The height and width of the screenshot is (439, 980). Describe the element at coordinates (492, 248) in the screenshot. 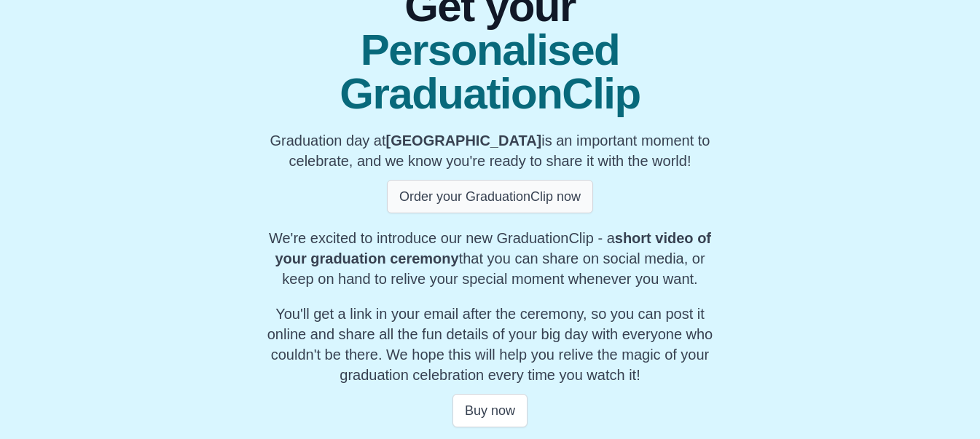

I see `b: short video of your graduation ceremony` at that location.